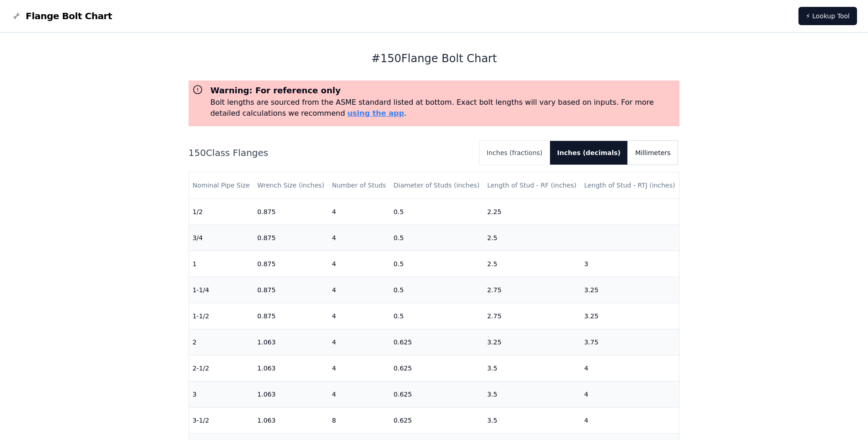  I want to click on th: Length of Stud - RTJ (inches), so click(630, 185).